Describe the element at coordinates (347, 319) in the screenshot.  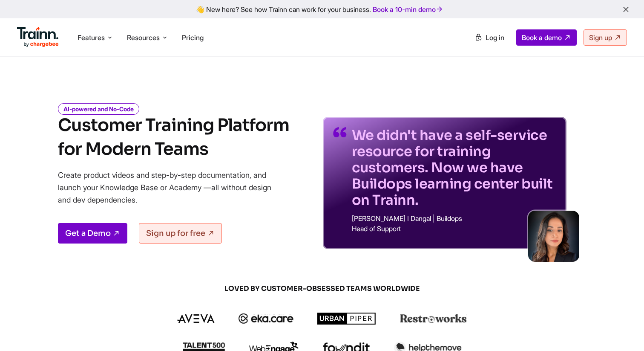
I see `img: urbanpiper logo` at that location.